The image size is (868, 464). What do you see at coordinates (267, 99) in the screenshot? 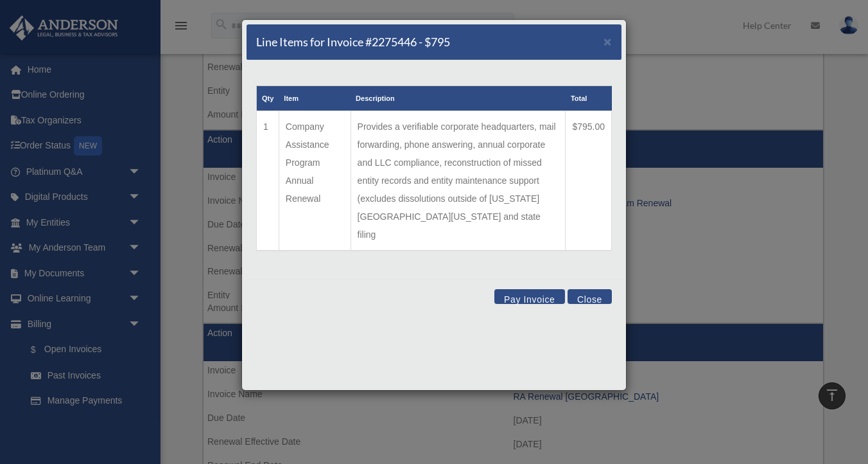
I see `th: Qty` at bounding box center [267, 99].